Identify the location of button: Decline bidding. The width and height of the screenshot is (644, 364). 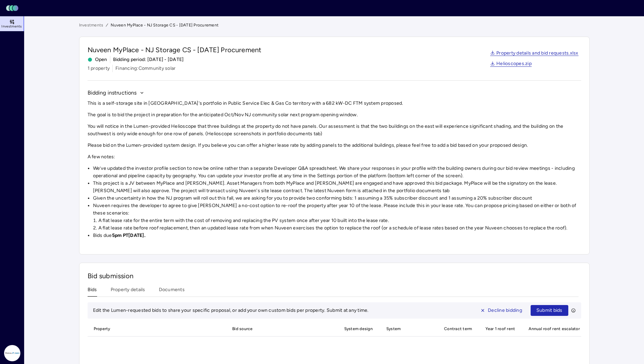
(501, 311).